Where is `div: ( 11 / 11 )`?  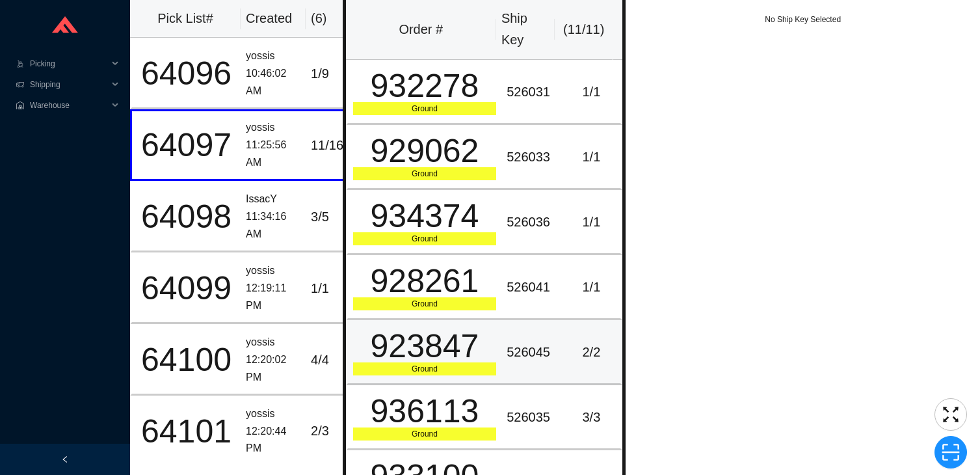
div: ( 11 / 11 ) is located at coordinates (584, 30).